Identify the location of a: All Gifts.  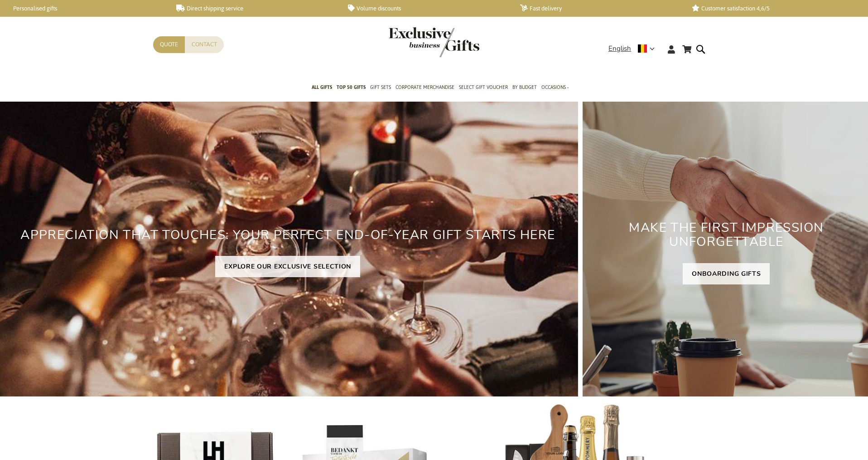
(322, 88).